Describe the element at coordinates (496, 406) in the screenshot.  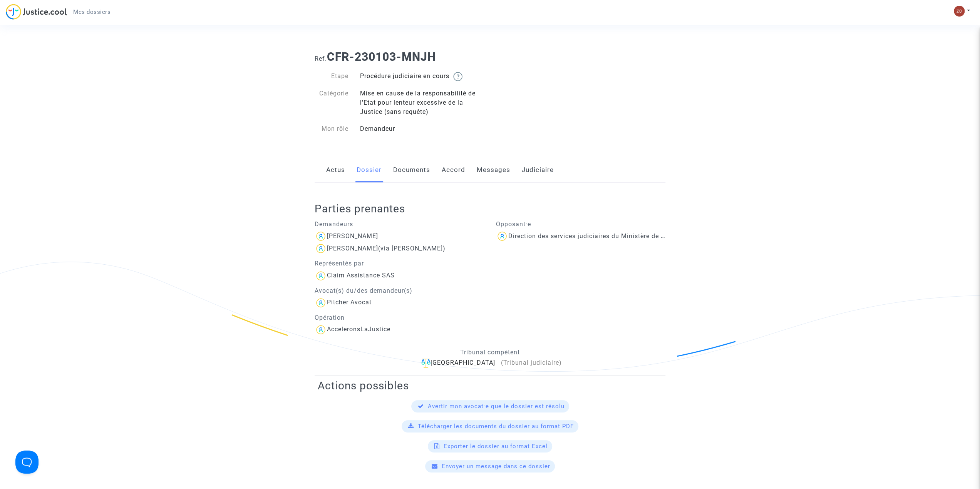
I see `span: Avertir mon avocat·e que le dossier est résolu` at that location.